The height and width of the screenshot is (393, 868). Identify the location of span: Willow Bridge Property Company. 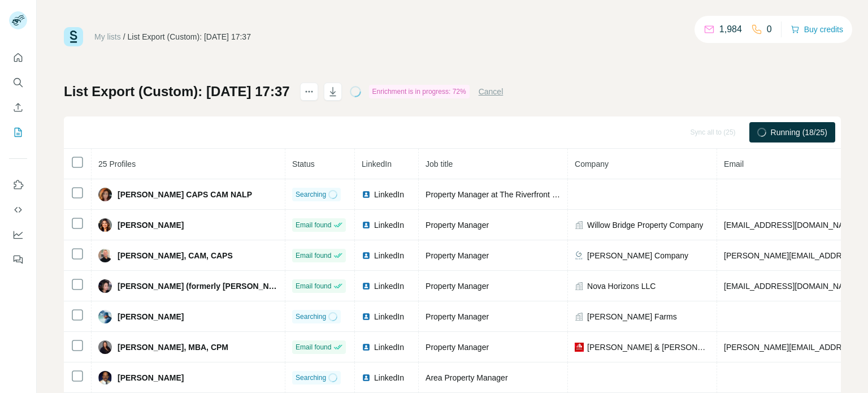
(645, 225).